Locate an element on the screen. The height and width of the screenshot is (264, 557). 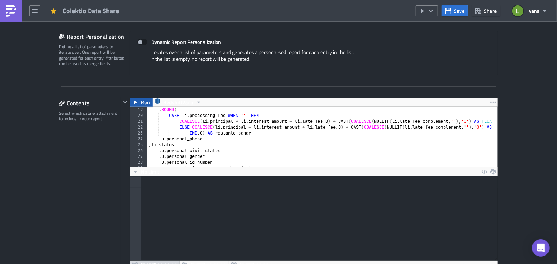
div: 21 is located at coordinates (139, 121).